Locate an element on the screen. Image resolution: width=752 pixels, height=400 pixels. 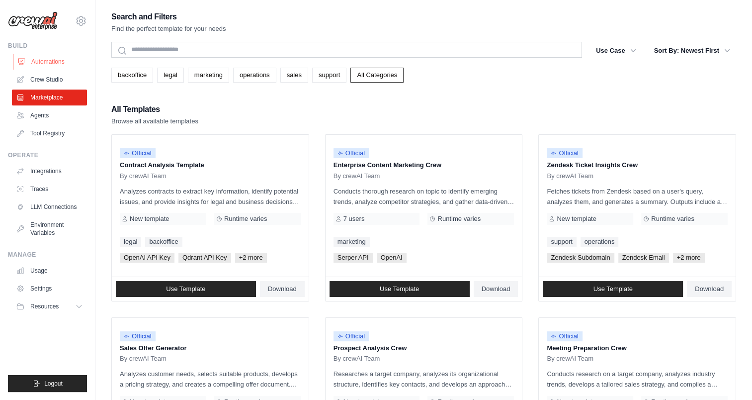
span: Qdrant API Key is located at coordinates (205, 258).